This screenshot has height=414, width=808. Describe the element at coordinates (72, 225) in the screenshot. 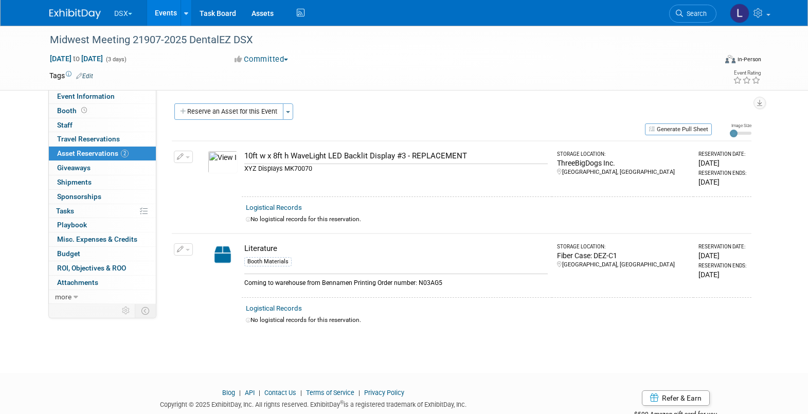

I see `span: Playbook` at that location.